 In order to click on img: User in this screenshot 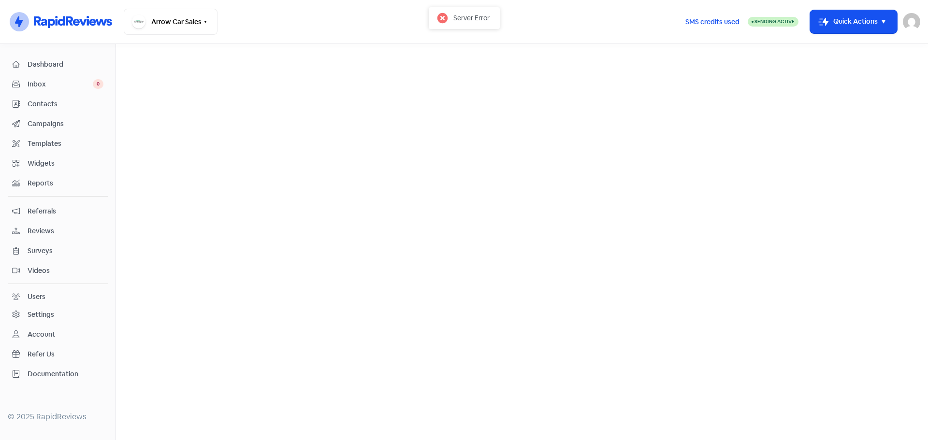, I will do `click(912, 22)`.